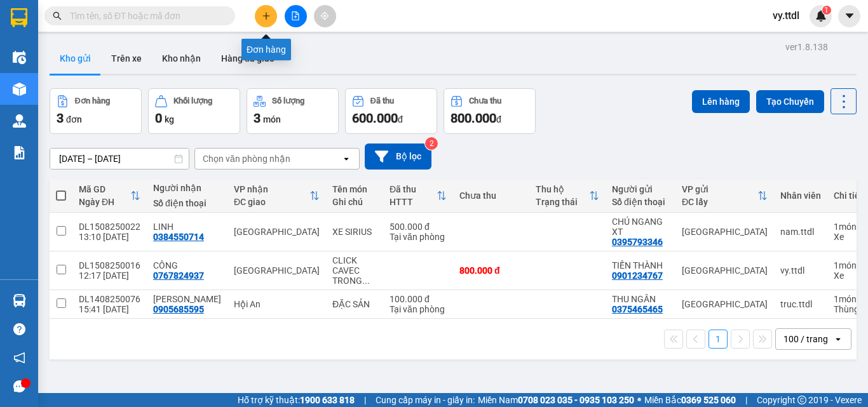 This screenshot has width=868, height=407. What do you see at coordinates (186, 227) in the screenshot?
I see `div: LINH` at bounding box center [186, 227].